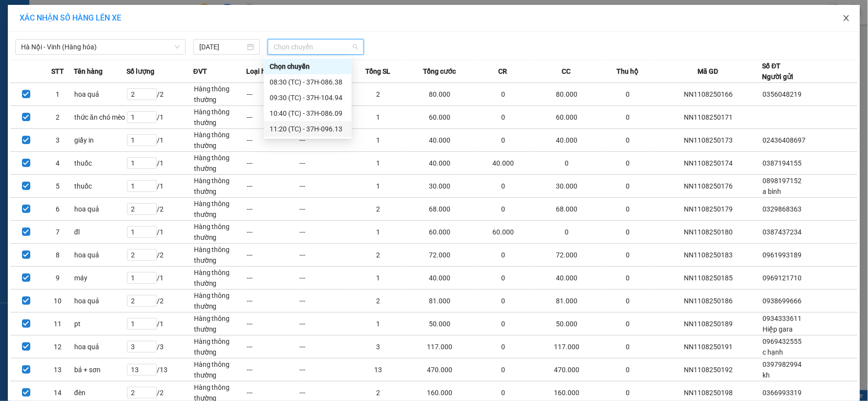  What do you see at coordinates (783, 209) in the screenshot?
I see `span: 0329868363` at bounding box center [783, 209].